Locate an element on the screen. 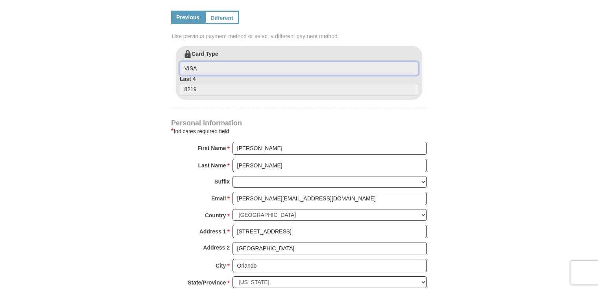  h4: Personal Information is located at coordinates (299, 123).